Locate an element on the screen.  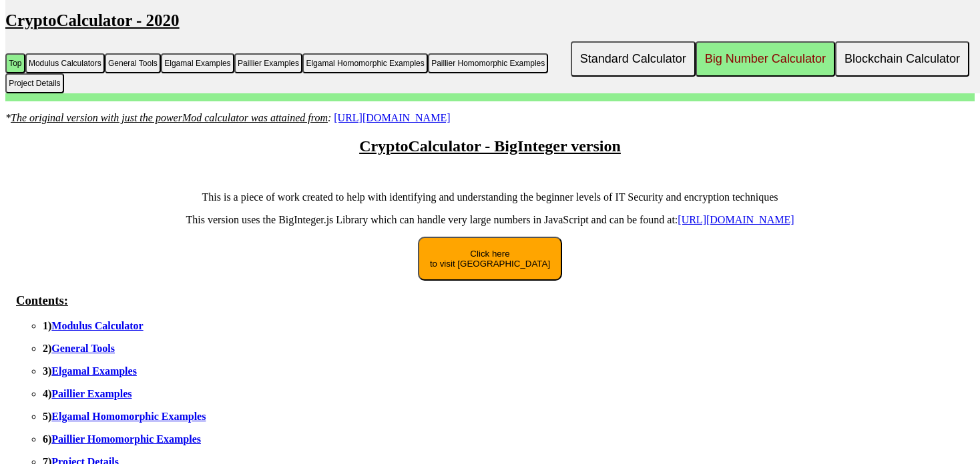
a: Elgamal Examples is located at coordinates (94, 371).